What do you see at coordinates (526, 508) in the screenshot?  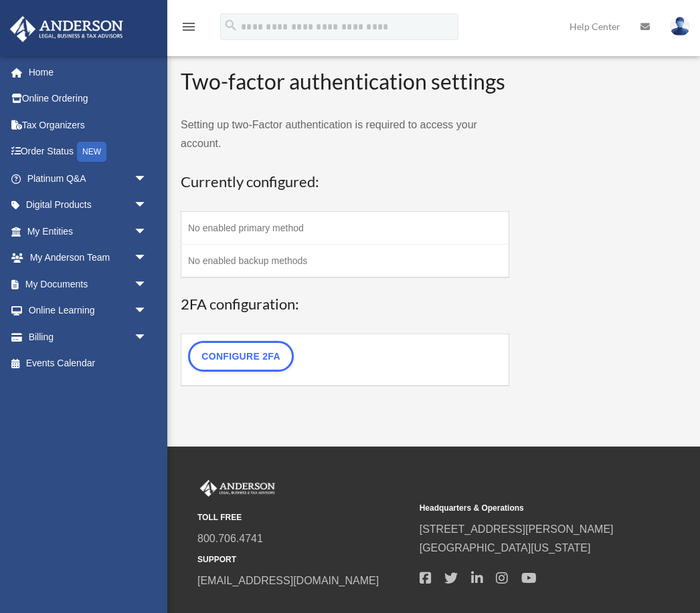 I see `small: Headquarters & Operations` at bounding box center [526, 508].